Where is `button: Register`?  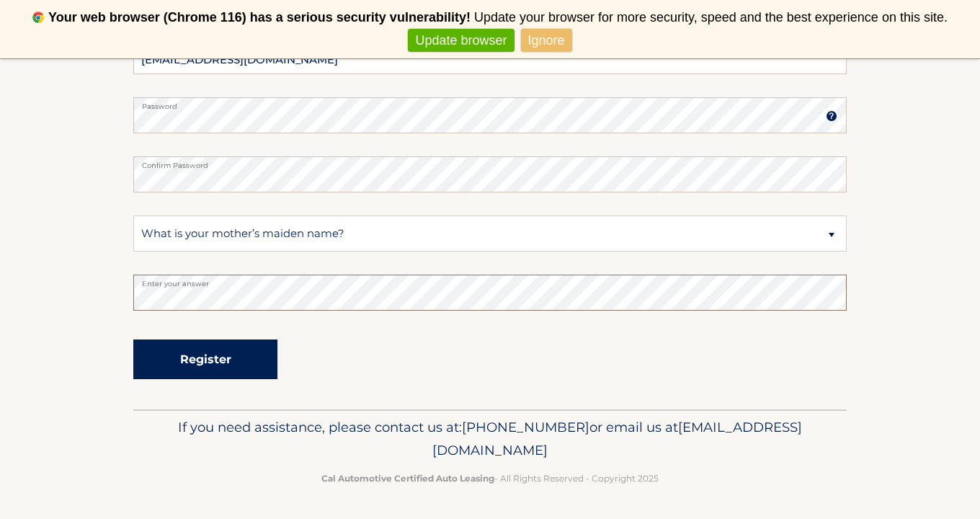
button: Register is located at coordinates (206, 359).